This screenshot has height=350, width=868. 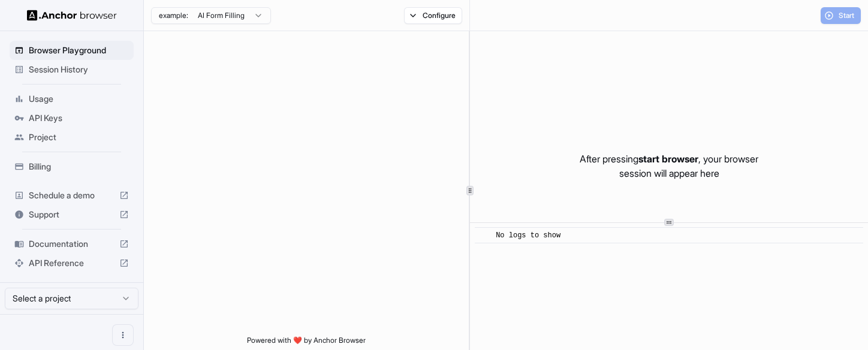 What do you see at coordinates (79, 99) in the screenshot?
I see `span: Usage` at bounding box center [79, 99].